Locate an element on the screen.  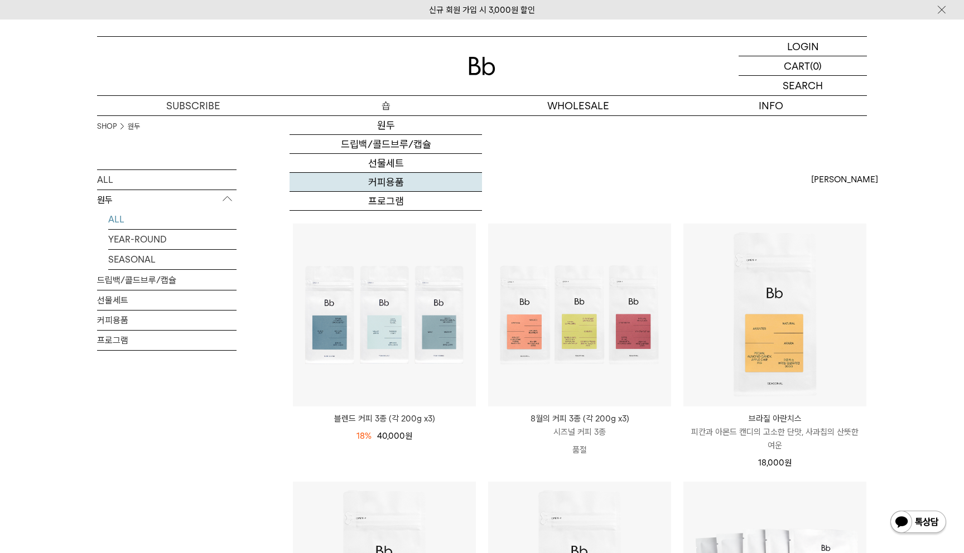
img: 브라질 아란치스 is located at coordinates (775, 315).